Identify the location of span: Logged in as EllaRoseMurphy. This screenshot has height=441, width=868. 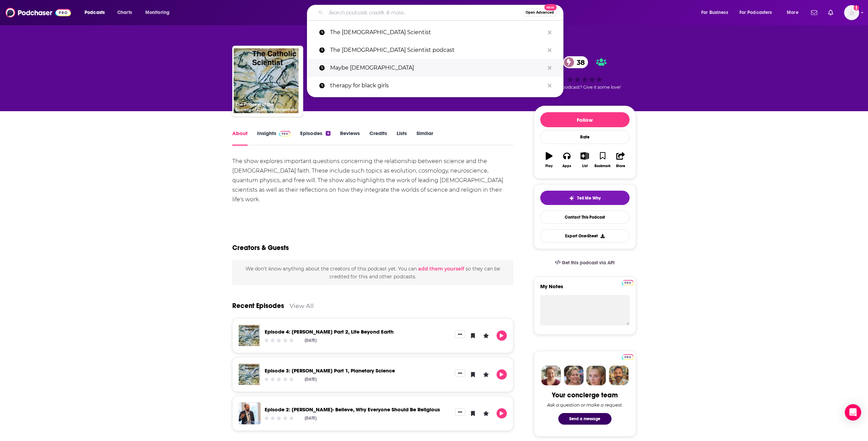
(852, 13).